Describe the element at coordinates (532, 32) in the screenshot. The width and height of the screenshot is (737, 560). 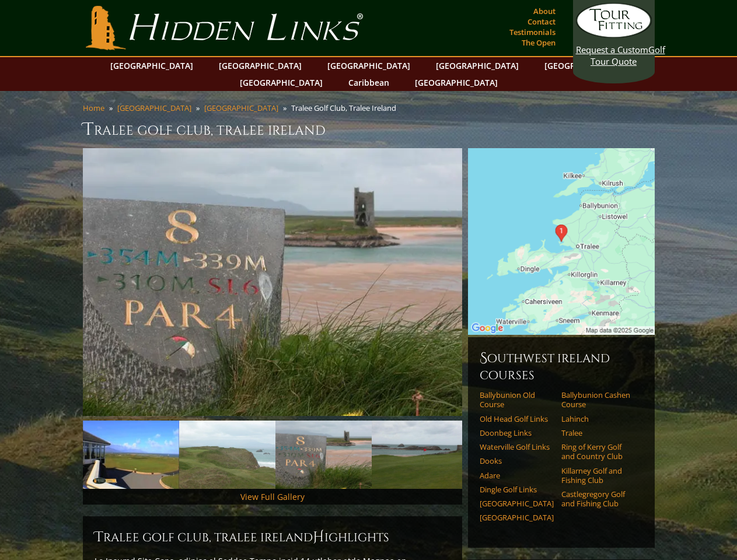
I see `a: Testimonials` at that location.